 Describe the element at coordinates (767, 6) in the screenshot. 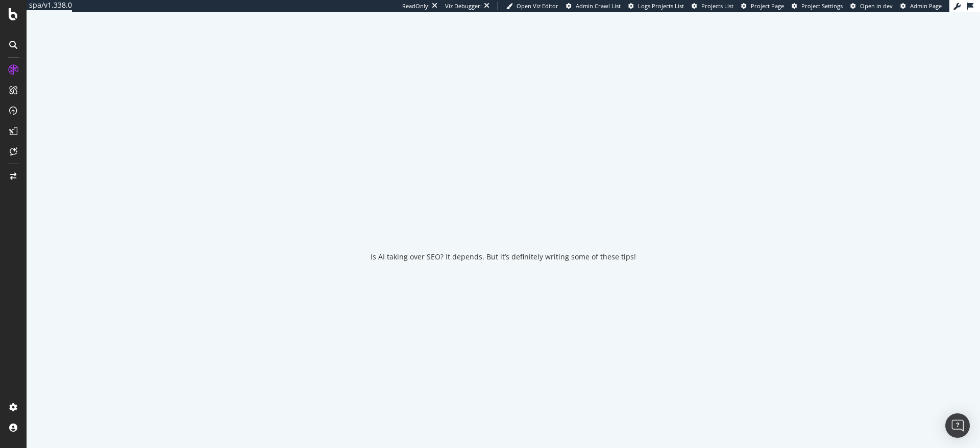

I see `span: Project Page` at that location.